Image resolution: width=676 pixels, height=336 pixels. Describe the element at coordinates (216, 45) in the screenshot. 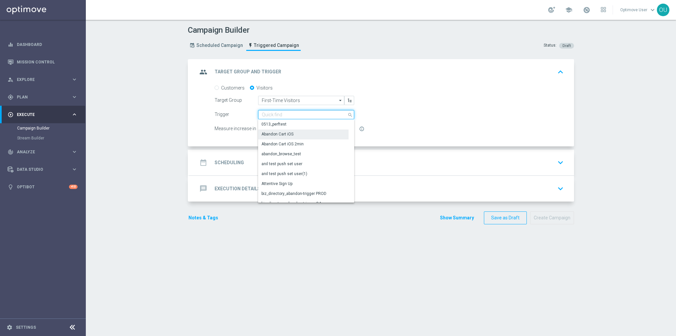

I see `a: Scheduled Campaign` at that location.